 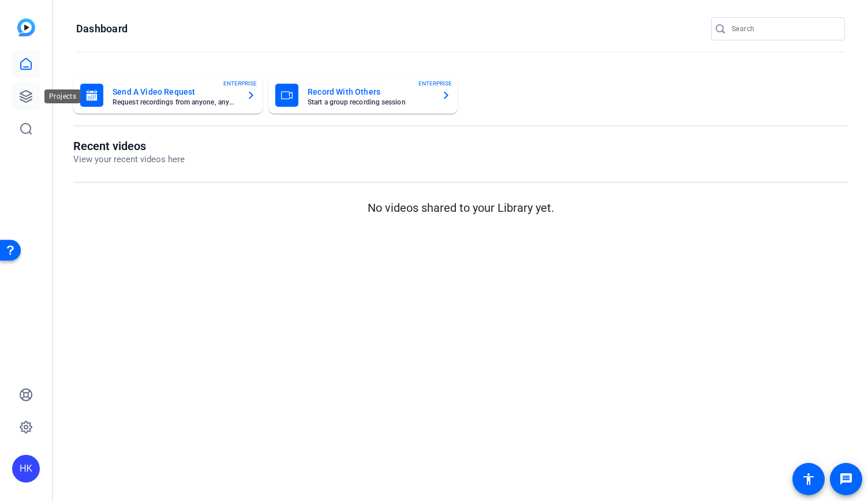 I want to click on p: View your recent videos here, so click(x=129, y=160).